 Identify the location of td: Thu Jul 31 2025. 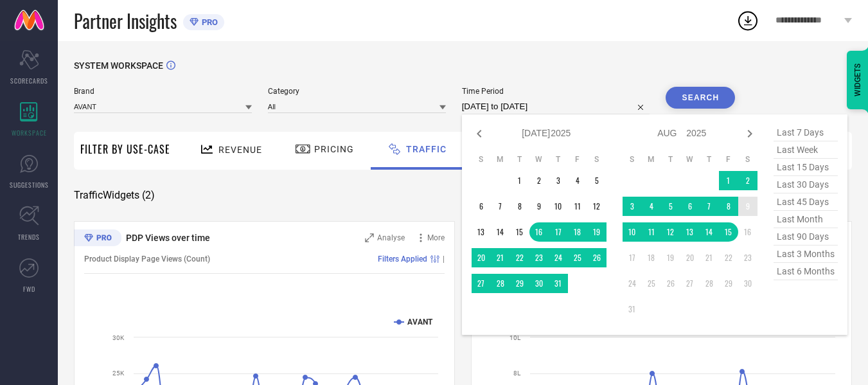
(558, 283).